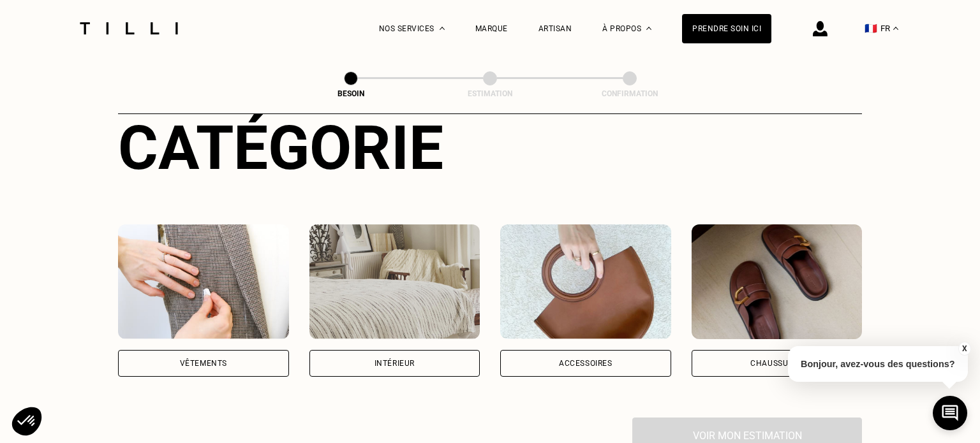 This screenshot has width=980, height=443. I want to click on img: menu déroulant, so click(896, 28).